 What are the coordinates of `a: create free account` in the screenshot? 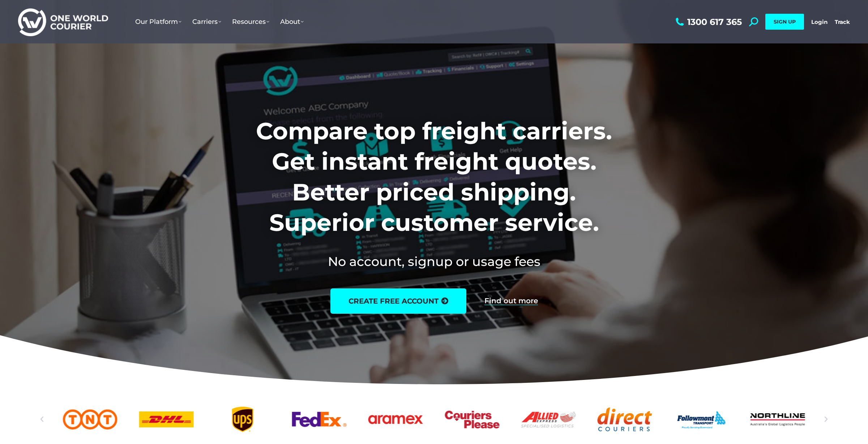 It's located at (398, 301).